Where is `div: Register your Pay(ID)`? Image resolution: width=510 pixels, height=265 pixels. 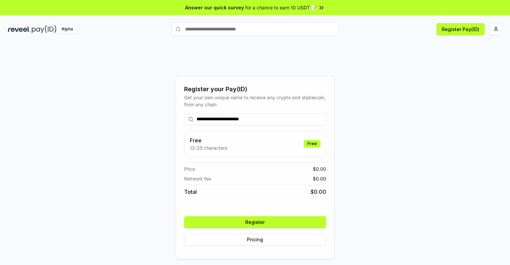 div: Register your Pay(ID) is located at coordinates (255, 89).